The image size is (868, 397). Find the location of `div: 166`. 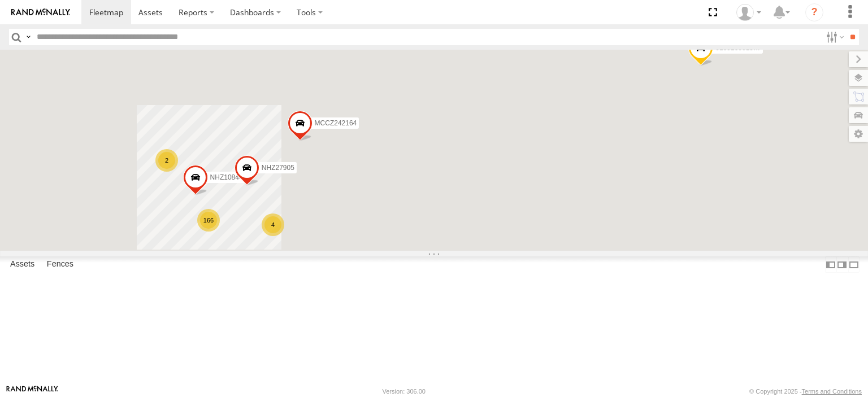

div: 166 is located at coordinates (209, 221).